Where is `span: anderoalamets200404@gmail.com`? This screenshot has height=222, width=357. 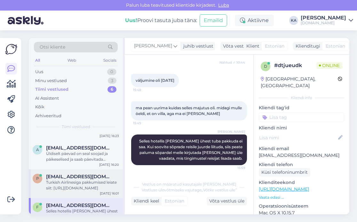
span: anderoalamets200404@gmail.com is located at coordinates (79, 148).